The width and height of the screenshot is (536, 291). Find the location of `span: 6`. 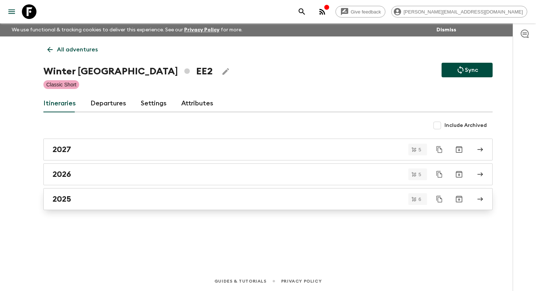

span: 6 is located at coordinates (420, 199).